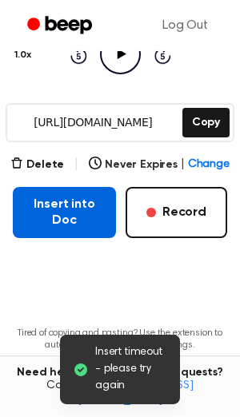  I want to click on button: Insert into Doc, so click(64, 212).